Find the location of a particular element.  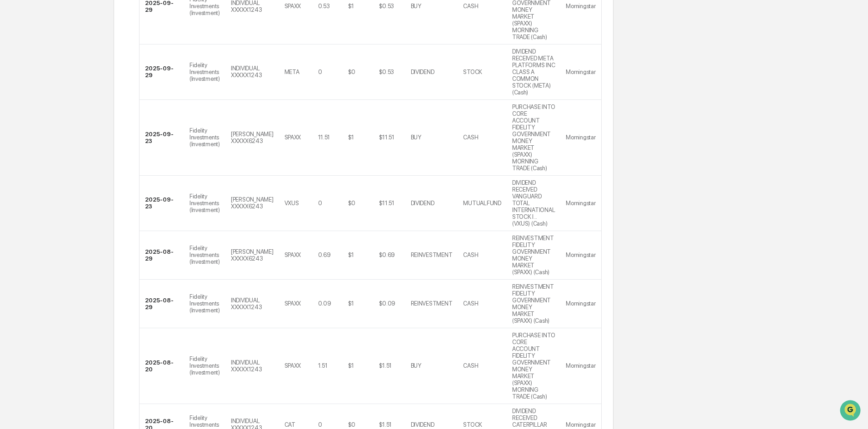

div: 1.51 is located at coordinates (323, 366).